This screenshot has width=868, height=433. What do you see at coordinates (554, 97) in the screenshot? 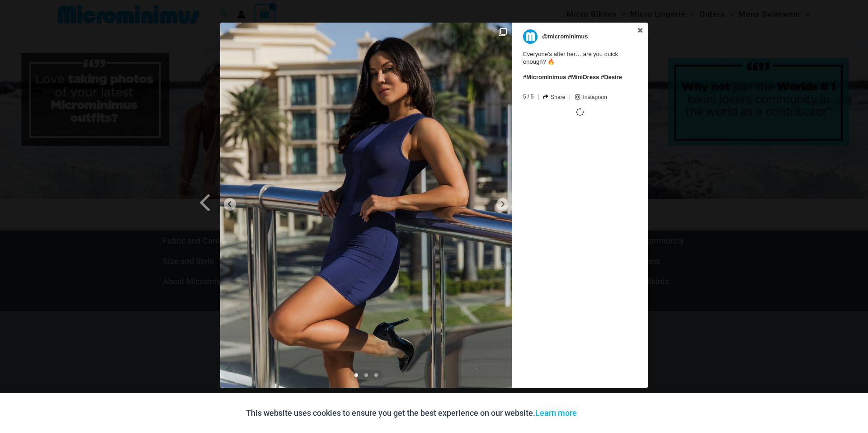
I see `a: Share` at bounding box center [554, 97].